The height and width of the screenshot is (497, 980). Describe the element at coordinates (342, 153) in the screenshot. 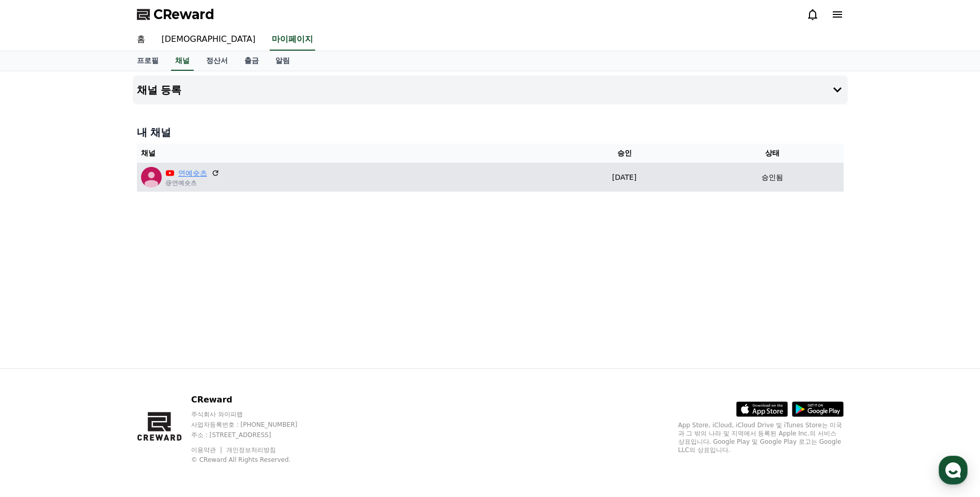

I see `th: 채널` at that location.